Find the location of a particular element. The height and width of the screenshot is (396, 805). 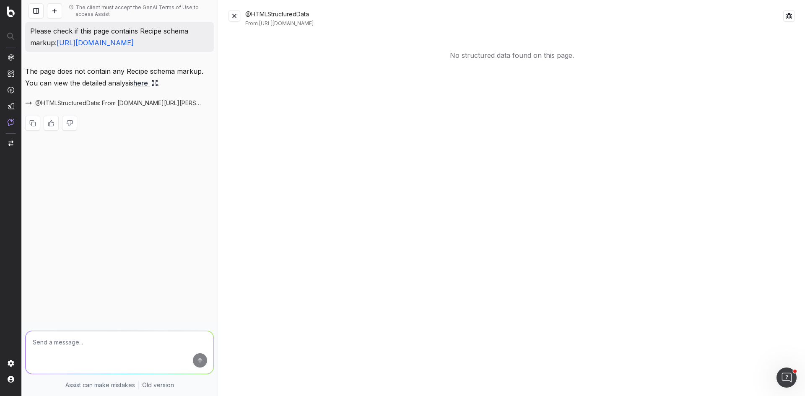

img: Analytics is located at coordinates (11, 57).